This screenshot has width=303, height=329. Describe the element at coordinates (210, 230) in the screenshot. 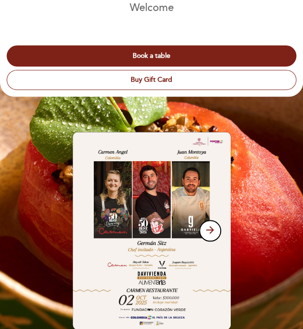

I see `i: arrow_forward` at that location.